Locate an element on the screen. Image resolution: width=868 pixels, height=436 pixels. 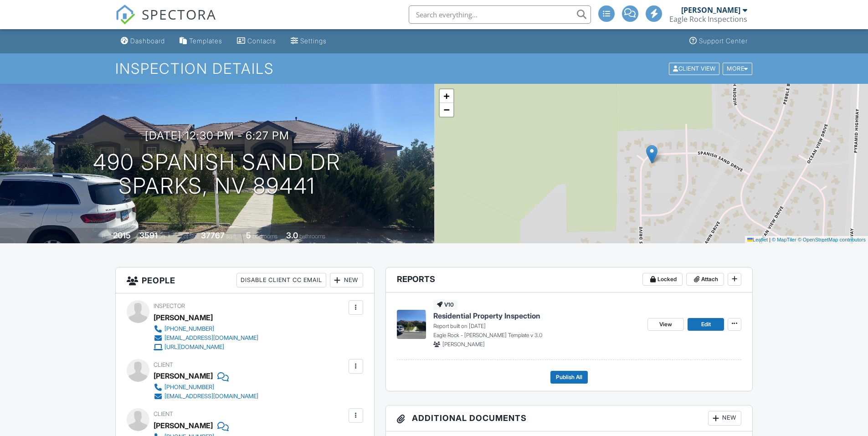
div: 3.0 is located at coordinates (292, 235).